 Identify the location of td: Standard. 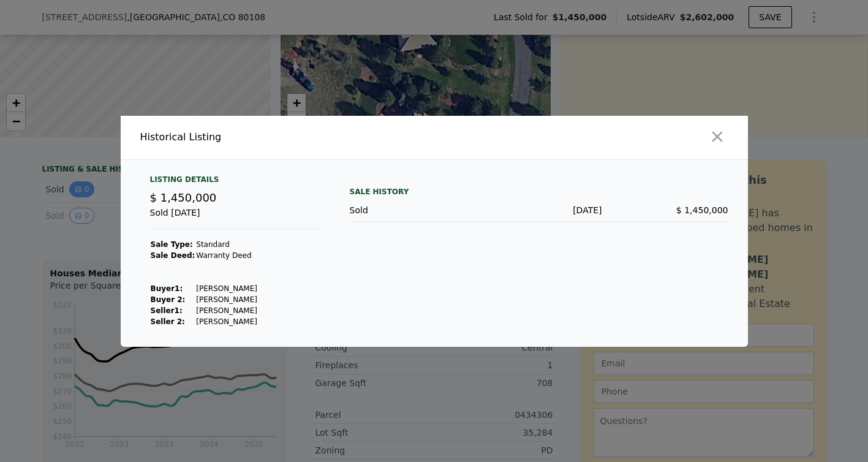
(226, 245).